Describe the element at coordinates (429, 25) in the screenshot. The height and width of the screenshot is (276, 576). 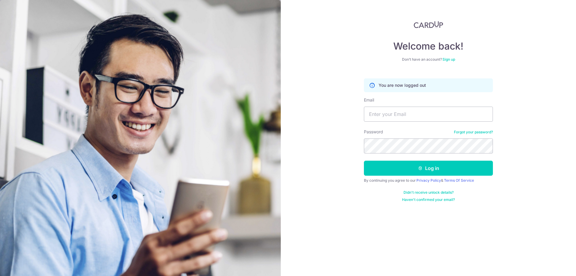
I see `img: CardUp Logo` at that location.